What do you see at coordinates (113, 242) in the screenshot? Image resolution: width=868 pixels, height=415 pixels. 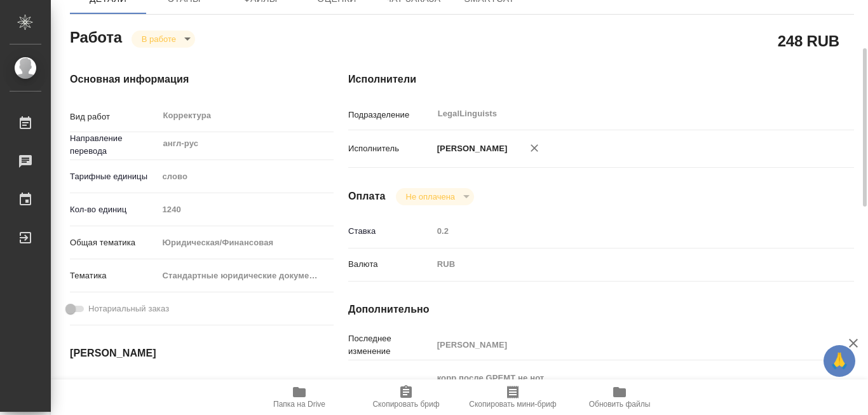 I see `p: Общая тематика` at bounding box center [113, 242].